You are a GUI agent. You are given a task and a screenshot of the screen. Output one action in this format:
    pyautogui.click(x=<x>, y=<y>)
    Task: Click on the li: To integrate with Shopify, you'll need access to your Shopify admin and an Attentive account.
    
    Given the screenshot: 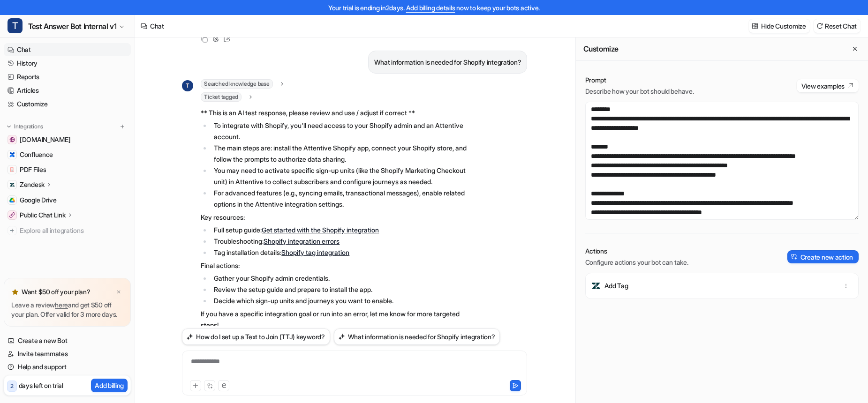 What is the action you would take?
    pyautogui.click(x=342, y=131)
    